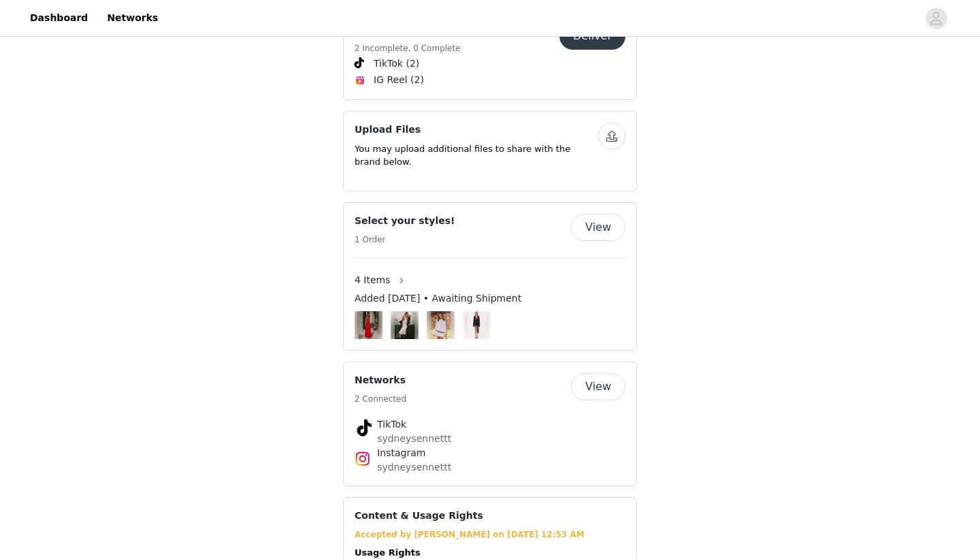 This screenshot has width=980, height=559. I want to click on img: Instagram Icon, so click(363, 460).